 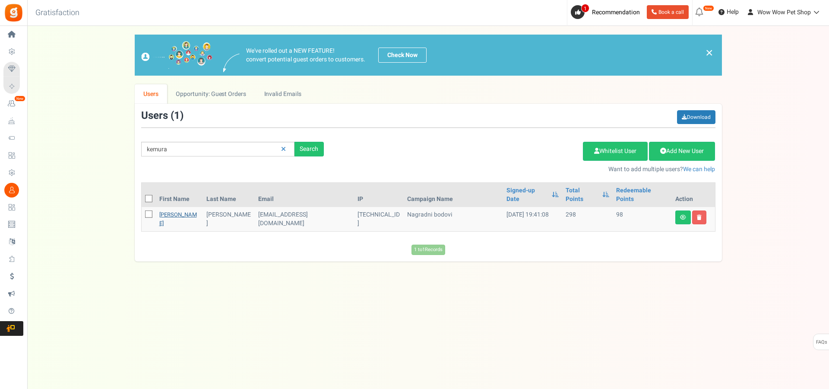 I want to click on span: Help, so click(x=732, y=12).